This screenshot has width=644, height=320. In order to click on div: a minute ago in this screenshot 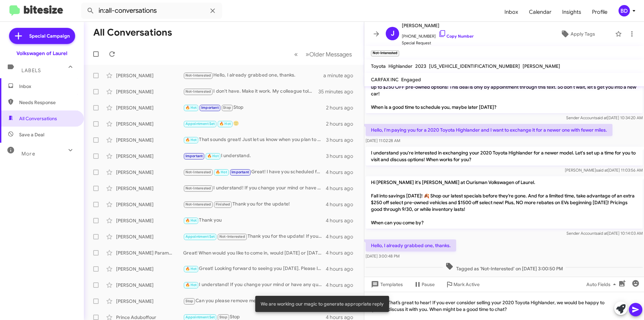, I will do `click(341, 76)`.